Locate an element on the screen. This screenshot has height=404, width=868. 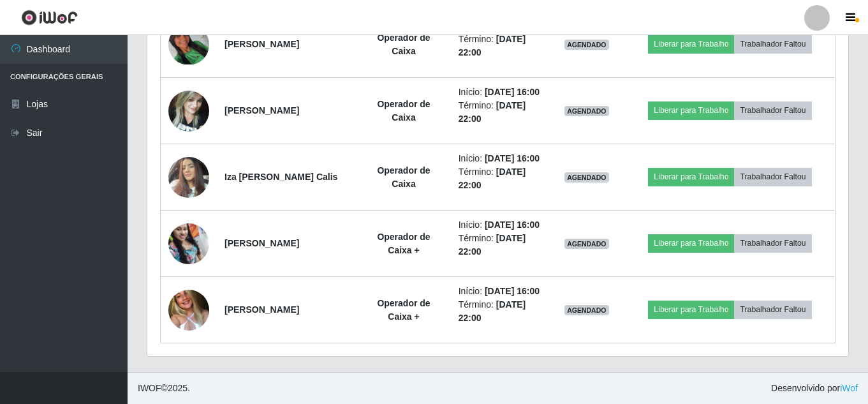
span: IWOF is located at coordinates (149, 388).